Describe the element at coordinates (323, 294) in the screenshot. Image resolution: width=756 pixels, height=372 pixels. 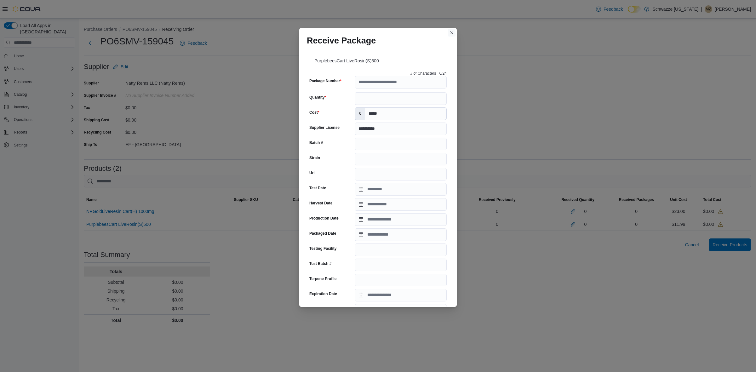
I see `label: Expiration Date` at that location.